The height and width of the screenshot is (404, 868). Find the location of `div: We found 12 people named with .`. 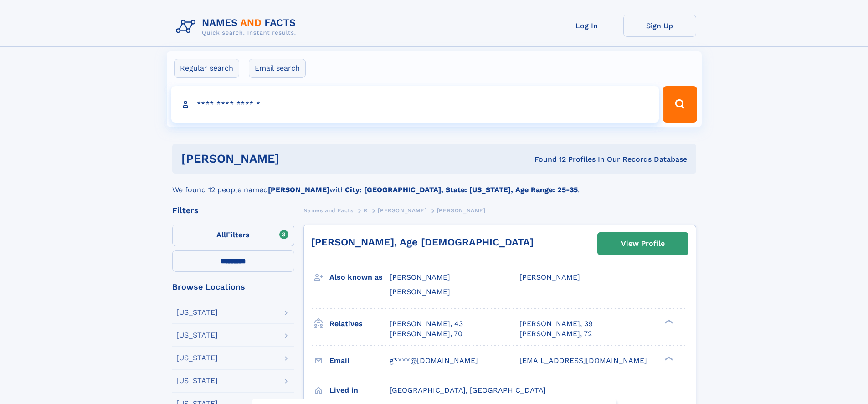

div: We found 12 people named with . is located at coordinates (434, 184).